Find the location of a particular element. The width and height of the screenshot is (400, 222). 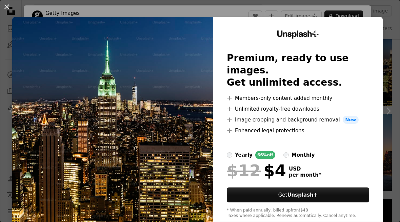

li: Image cropping and background removal is located at coordinates (298, 120).